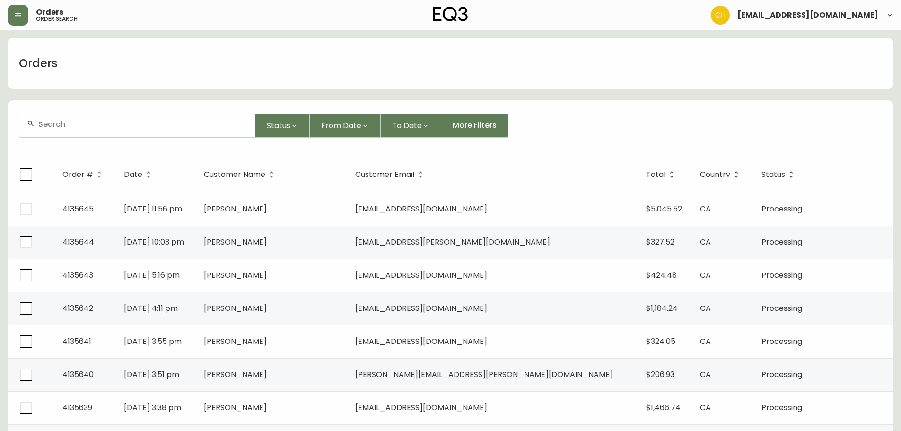  What do you see at coordinates (78, 308) in the screenshot?
I see `span: 4135642` at bounding box center [78, 308].